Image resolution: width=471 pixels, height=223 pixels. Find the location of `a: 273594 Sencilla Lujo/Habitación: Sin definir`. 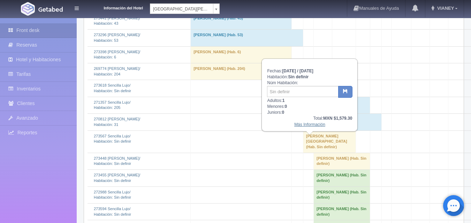

a: 273594 Sencilla Lujo/Habitación: Sin definir is located at coordinates (112, 212).